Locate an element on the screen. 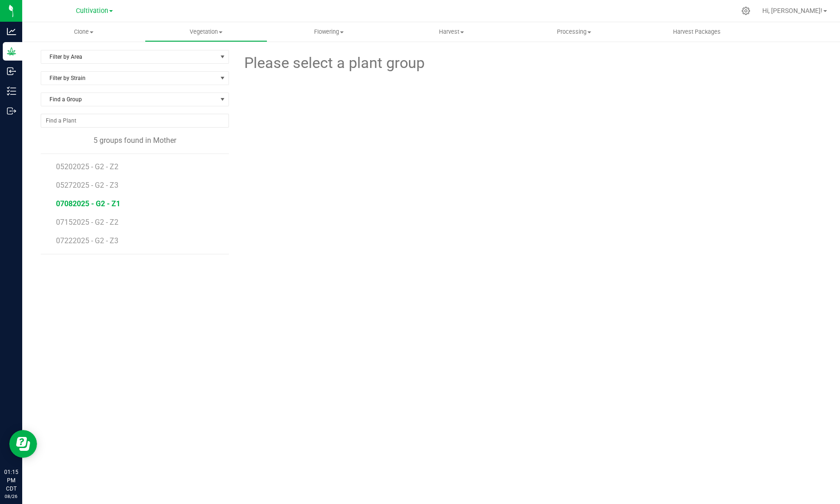  inline-svg: Analytics is located at coordinates (11, 31).